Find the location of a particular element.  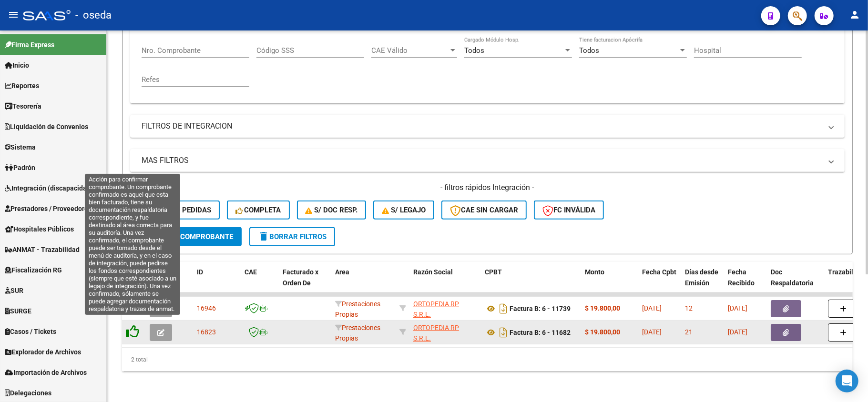

mat-icon: menu is located at coordinates (13, 15).